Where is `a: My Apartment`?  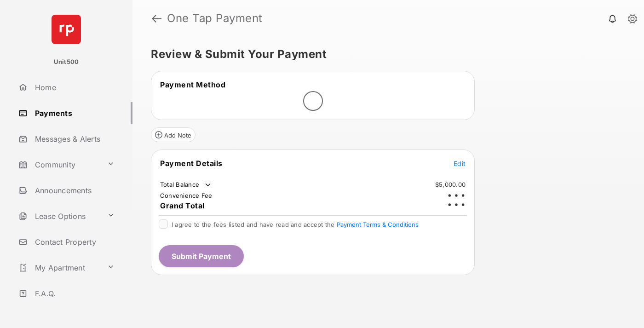 a: My Apartment is located at coordinates (59, 268).